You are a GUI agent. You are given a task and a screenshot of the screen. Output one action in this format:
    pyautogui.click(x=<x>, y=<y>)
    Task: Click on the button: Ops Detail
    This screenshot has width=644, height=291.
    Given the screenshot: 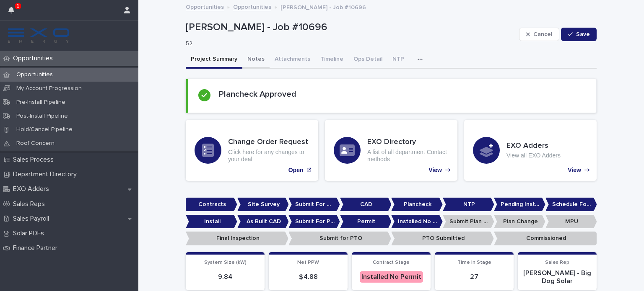 What is the action you would take?
    pyautogui.click(x=367, y=60)
    